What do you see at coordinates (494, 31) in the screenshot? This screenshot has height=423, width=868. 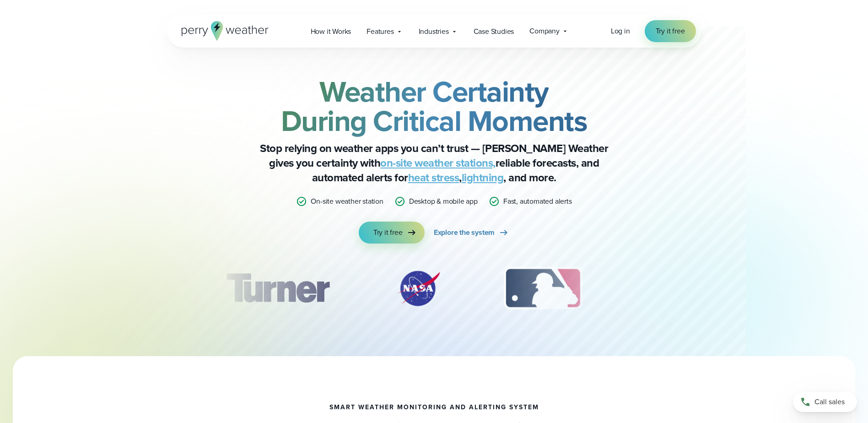 I see `a: Case Studies` at bounding box center [494, 31].